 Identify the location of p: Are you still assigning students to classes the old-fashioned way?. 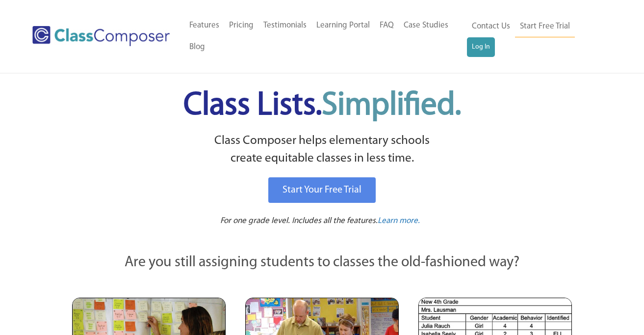
(322, 263).